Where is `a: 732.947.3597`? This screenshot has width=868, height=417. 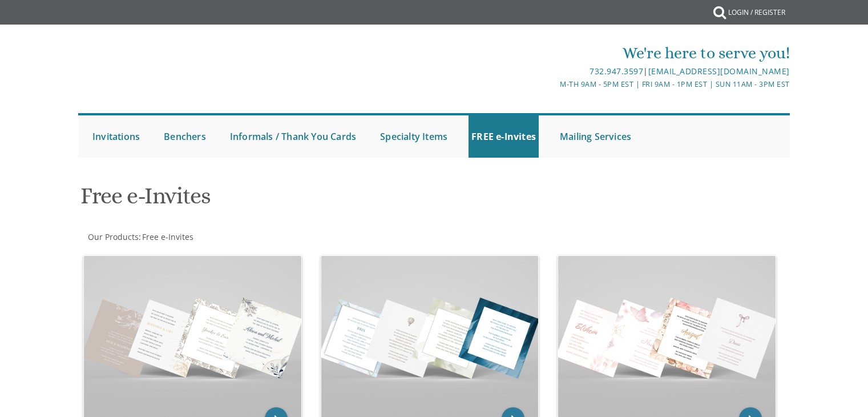 a: 732.947.3597 is located at coordinates (616, 71).